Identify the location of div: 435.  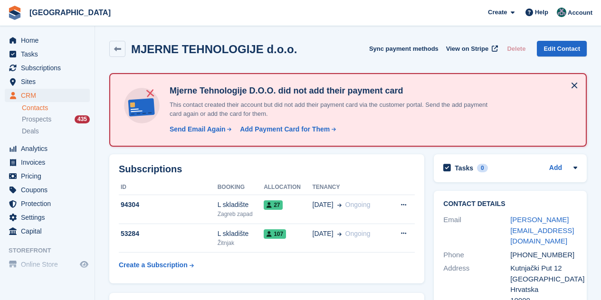
(82, 119).